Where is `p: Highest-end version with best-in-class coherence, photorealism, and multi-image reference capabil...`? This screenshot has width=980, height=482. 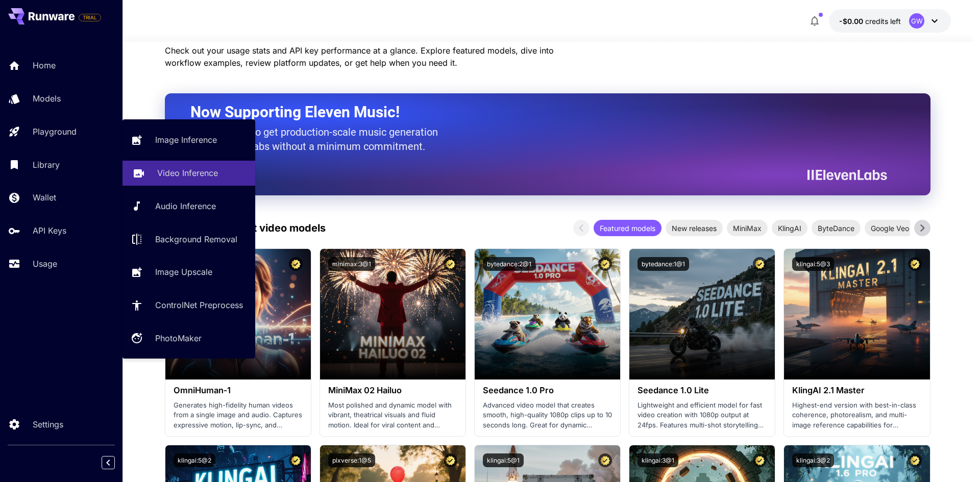
p: Highest-end version with best-in-class coherence, photorealism, and multi-image reference capabil... is located at coordinates (856, 415).